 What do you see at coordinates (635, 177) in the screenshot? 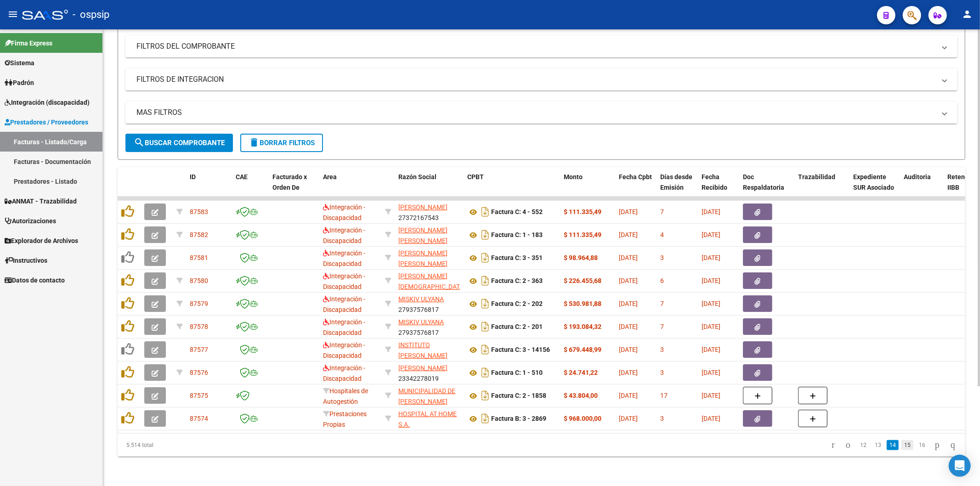
I see `span: Fecha Cpbt` at bounding box center [635, 177].